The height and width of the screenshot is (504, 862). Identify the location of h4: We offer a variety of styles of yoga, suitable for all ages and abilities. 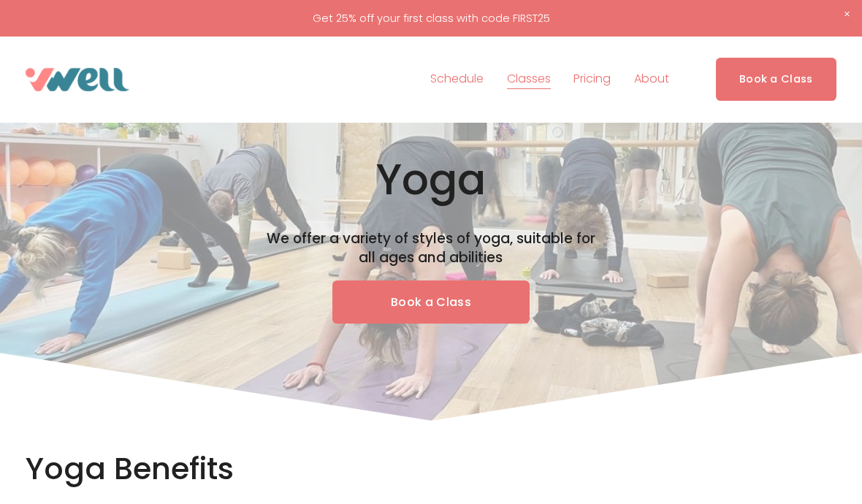
(431, 248).